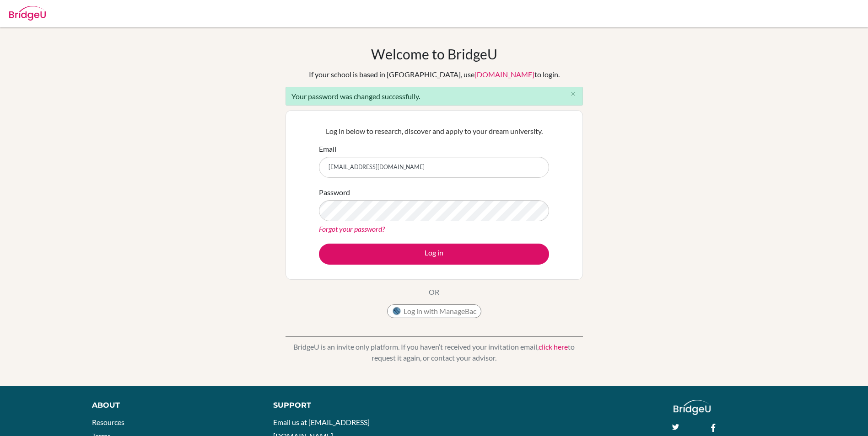 The height and width of the screenshot is (436, 868). I want to click on a: click here, so click(554, 347).